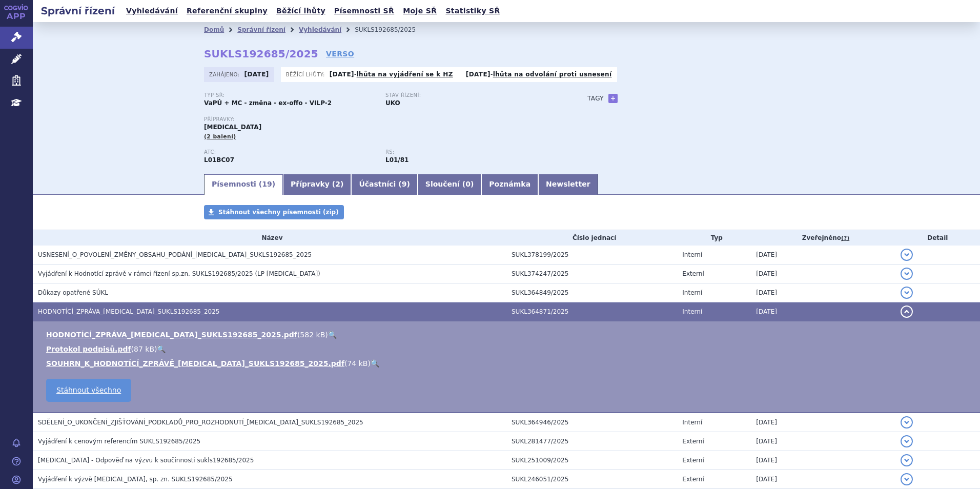 The image size is (980, 489). What do you see at coordinates (592, 479) in the screenshot?
I see `td: SUKL246051/2025` at bounding box center [592, 479].